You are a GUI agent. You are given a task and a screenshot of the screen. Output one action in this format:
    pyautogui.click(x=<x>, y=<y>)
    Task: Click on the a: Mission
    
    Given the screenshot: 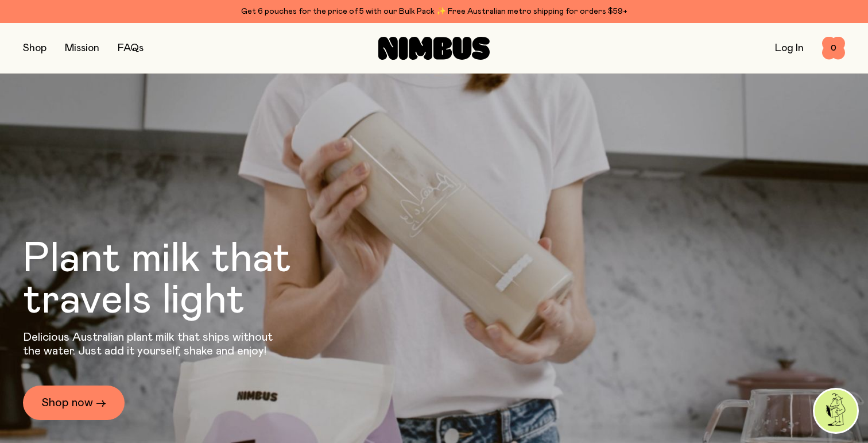 What is the action you would take?
    pyautogui.click(x=82, y=48)
    